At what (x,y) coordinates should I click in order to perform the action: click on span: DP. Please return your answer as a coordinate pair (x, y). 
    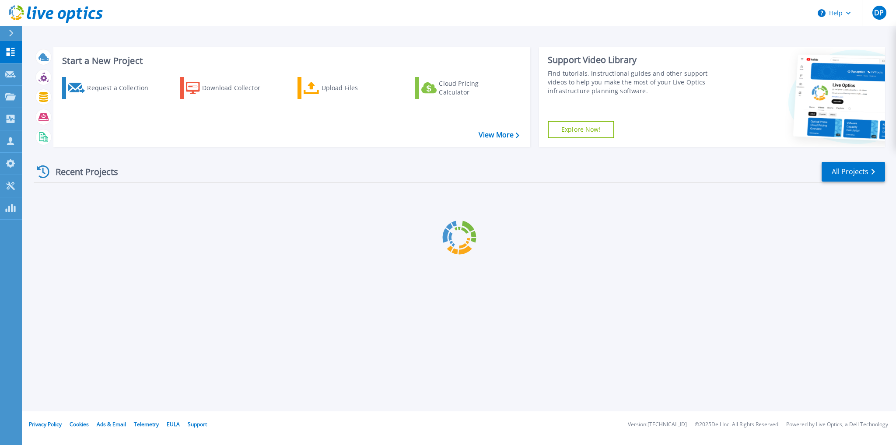
    Looking at the image, I should click on (879, 13).